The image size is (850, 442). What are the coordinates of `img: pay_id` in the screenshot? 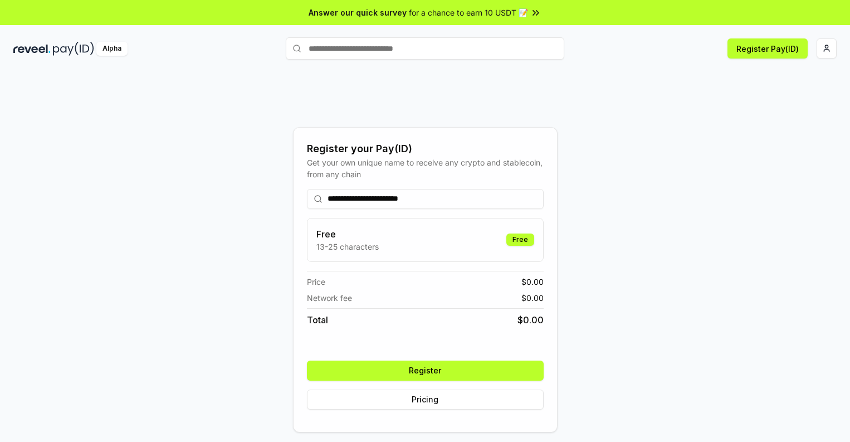 It's located at (74, 48).